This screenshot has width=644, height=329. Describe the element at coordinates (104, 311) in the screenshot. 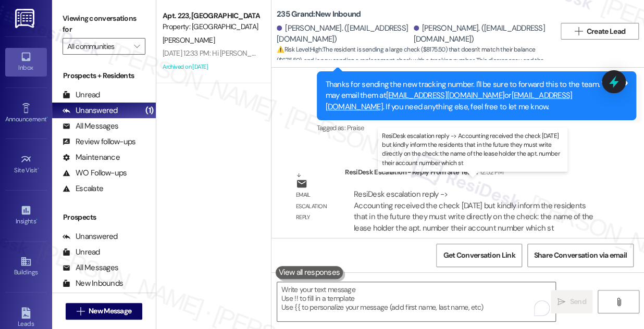

I see `button: New Message` at that location.